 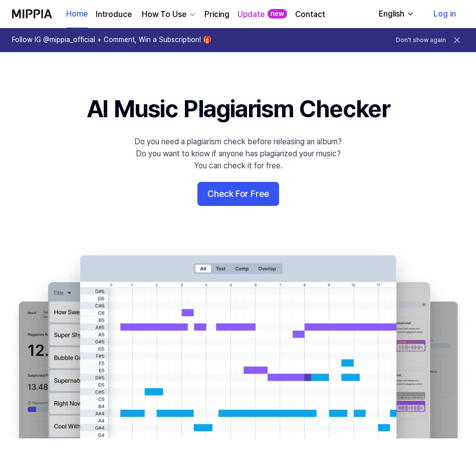 I want to click on a: Home, so click(x=77, y=14).